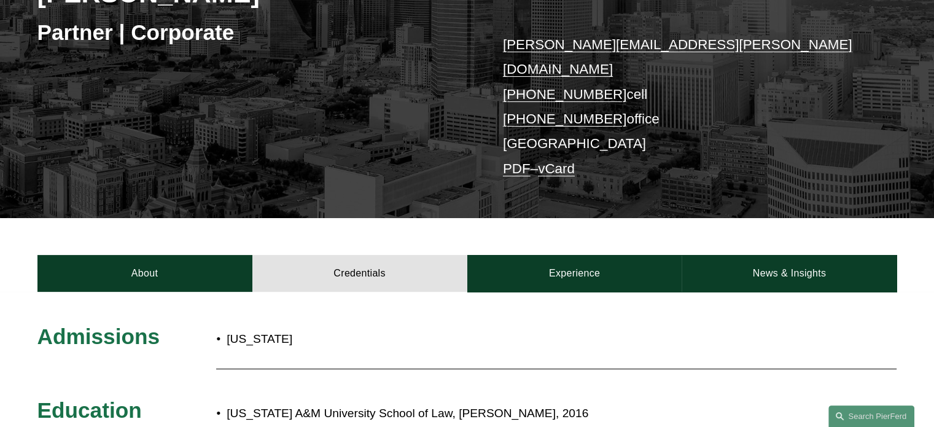  I want to click on a: Experience, so click(575, 273).